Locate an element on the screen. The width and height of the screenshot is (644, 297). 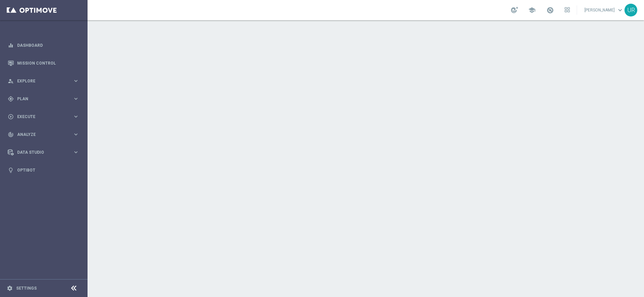
div: Data Studio keyboard_arrow_right is located at coordinates (44, 152).